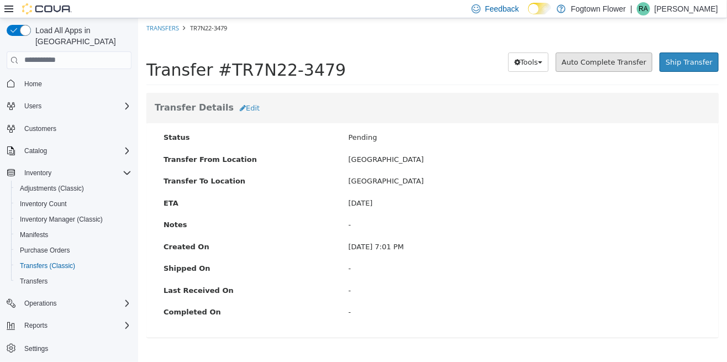 The image size is (727, 362). I want to click on span: Tools, so click(391, 44).